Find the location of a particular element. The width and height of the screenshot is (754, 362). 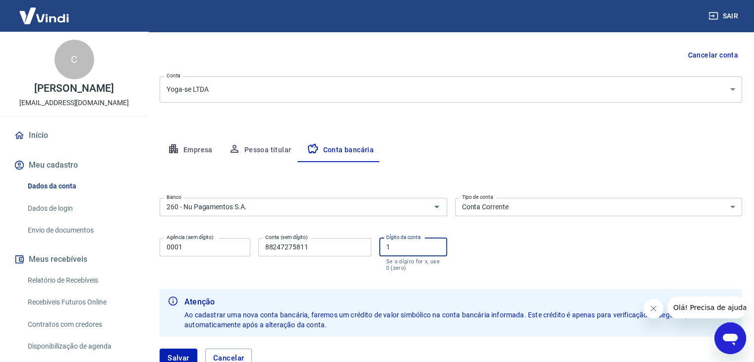

button: Abrir is located at coordinates (437, 207).